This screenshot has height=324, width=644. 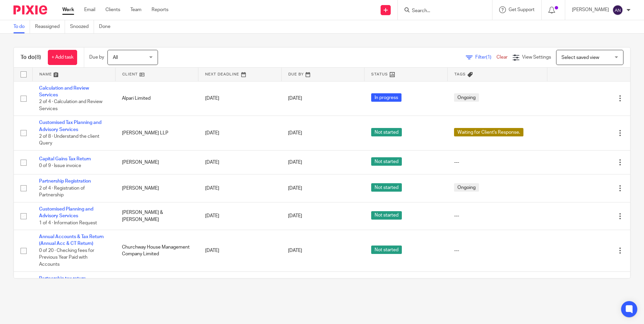 I want to click on a: Work, so click(x=68, y=10).